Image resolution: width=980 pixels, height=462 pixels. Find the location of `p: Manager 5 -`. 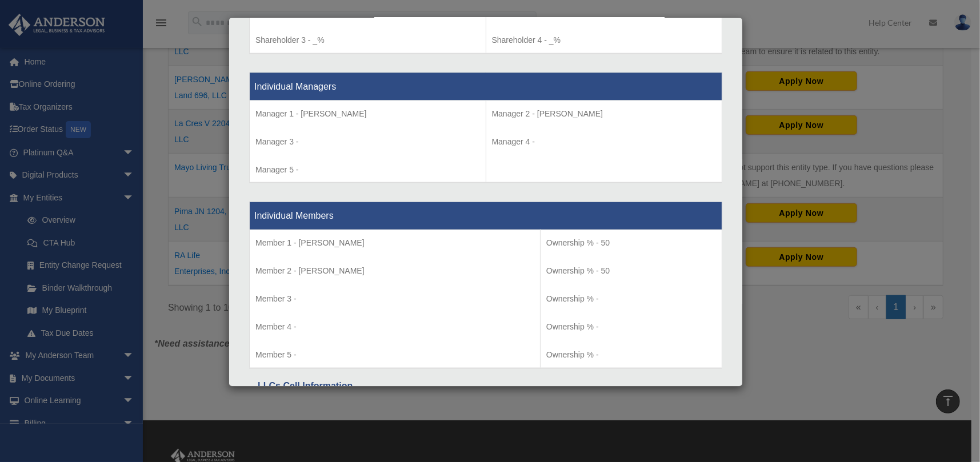

p: Manager 5 - is located at coordinates (367, 169).